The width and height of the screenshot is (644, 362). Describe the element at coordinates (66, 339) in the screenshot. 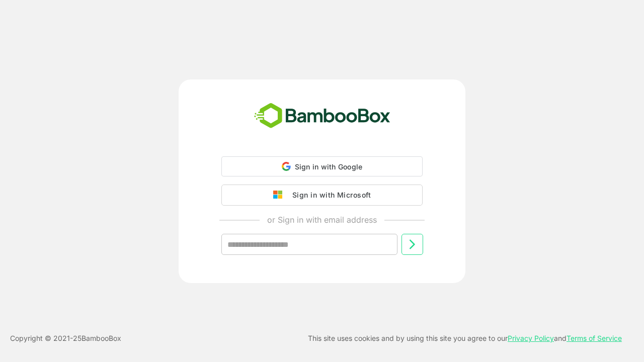

I see `p: Copyright © 2021- 25 BambooBox` at that location.